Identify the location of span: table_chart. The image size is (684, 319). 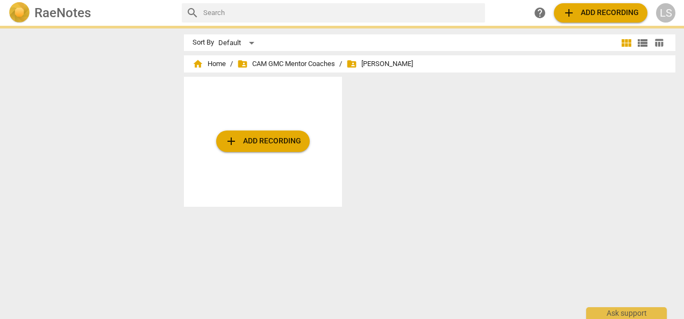
(659, 42).